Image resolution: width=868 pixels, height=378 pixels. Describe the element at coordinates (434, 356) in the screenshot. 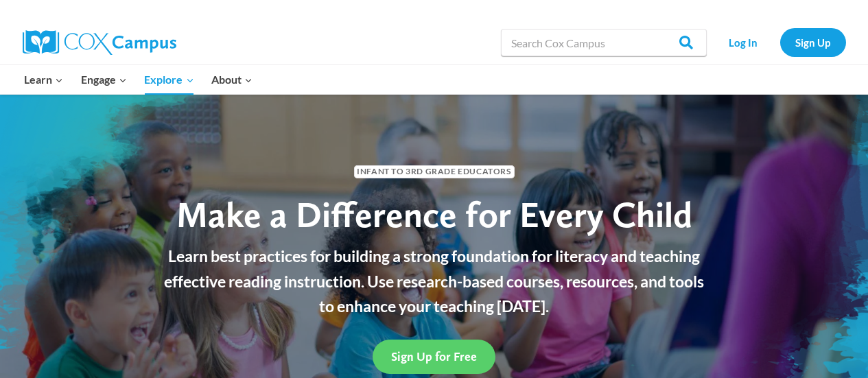

I see `span: Sign Up for Free` at that location.